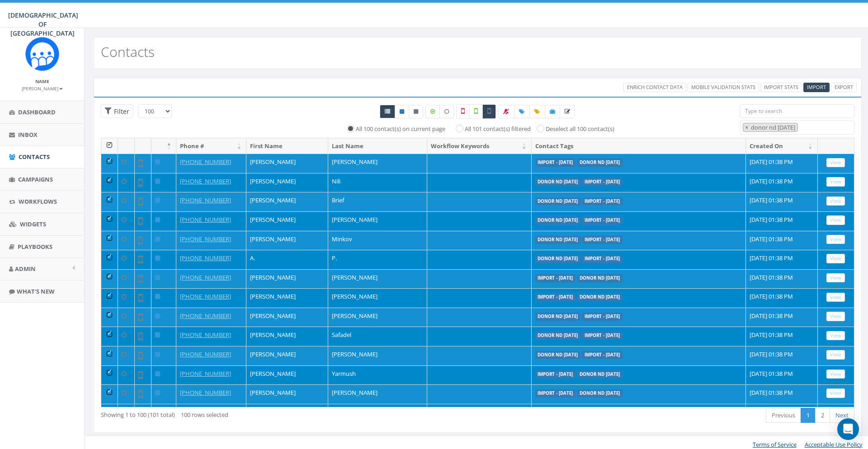 This screenshot has width=868, height=449. Describe the element at coordinates (377, 260) in the screenshot. I see `td: P.` at that location.